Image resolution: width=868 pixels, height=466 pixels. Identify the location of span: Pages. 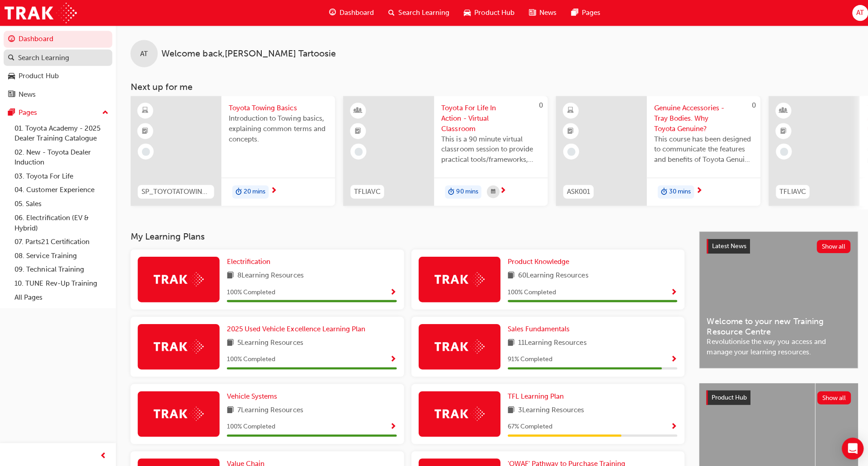
(587, 13).